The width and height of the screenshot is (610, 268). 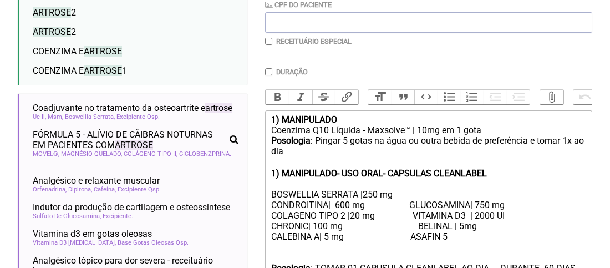 What do you see at coordinates (291, 140) in the screenshot?
I see `strong: Posologia` at bounding box center [291, 140].